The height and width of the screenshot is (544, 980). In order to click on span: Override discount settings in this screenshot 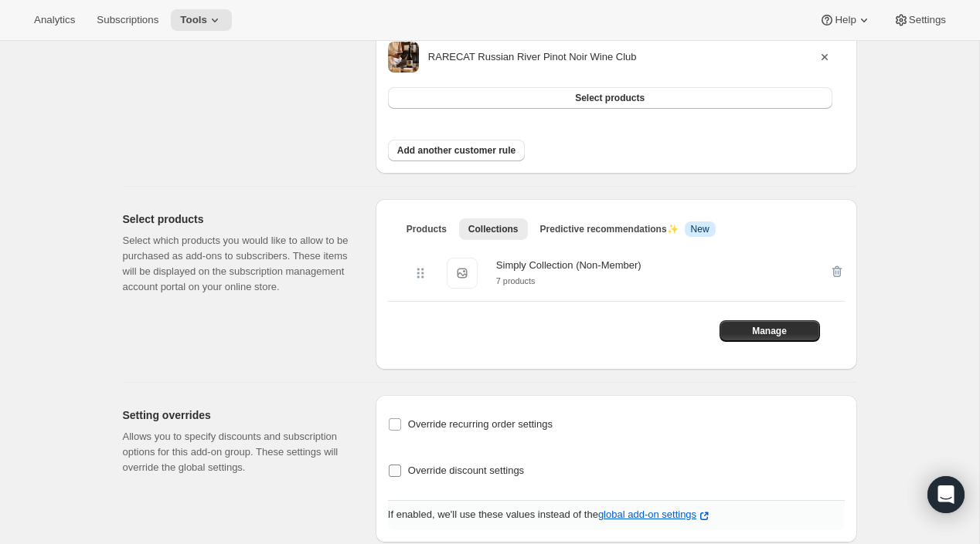, I will do `click(466, 470)`.